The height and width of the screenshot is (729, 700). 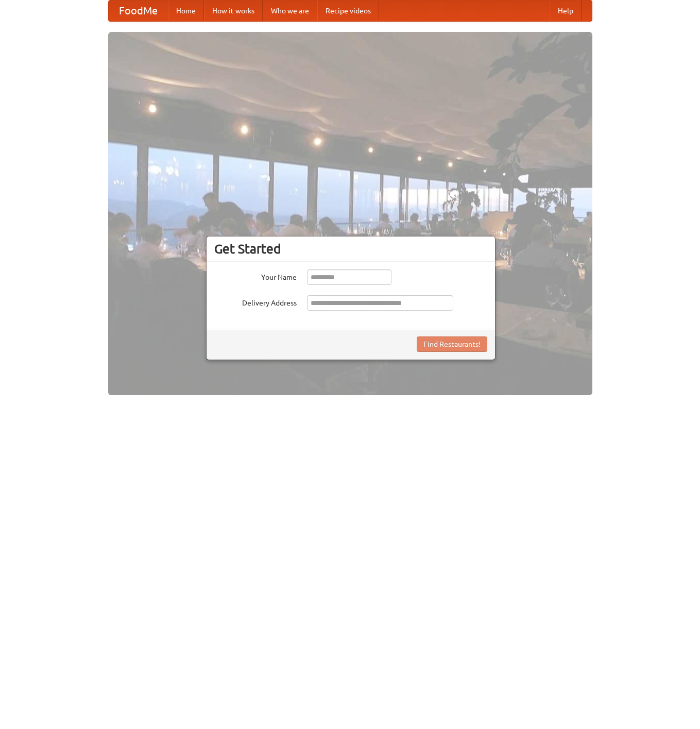 I want to click on h3: Get Started, so click(x=351, y=249).